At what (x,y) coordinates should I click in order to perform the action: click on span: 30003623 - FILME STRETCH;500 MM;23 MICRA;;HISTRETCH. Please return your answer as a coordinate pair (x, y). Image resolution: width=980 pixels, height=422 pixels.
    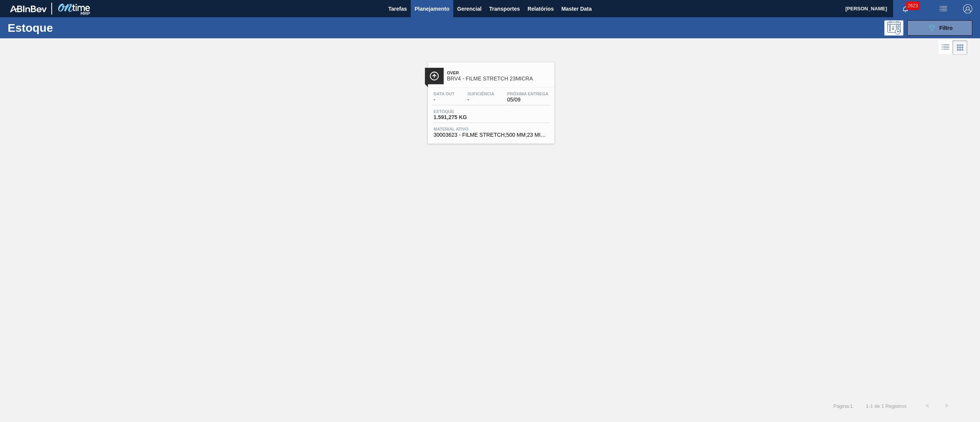
    Looking at the image, I should click on (491, 135).